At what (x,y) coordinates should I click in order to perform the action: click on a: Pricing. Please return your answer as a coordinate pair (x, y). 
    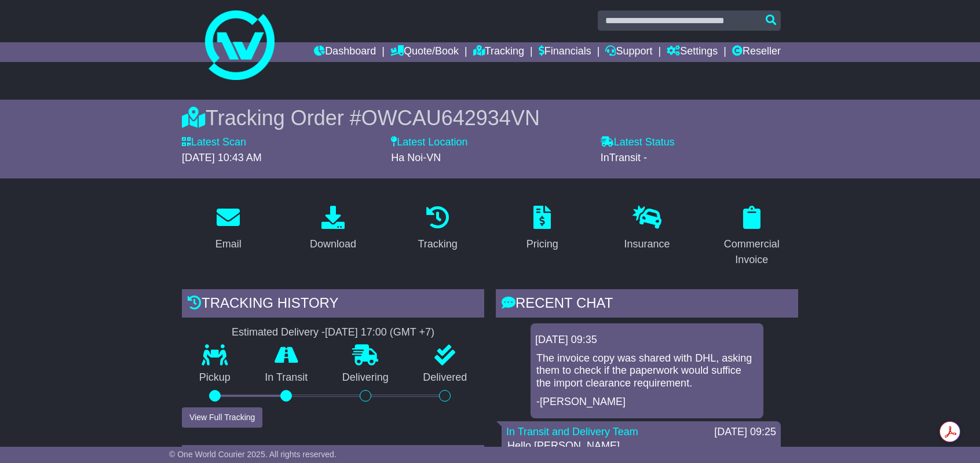
    Looking at the image, I should click on (542, 229).